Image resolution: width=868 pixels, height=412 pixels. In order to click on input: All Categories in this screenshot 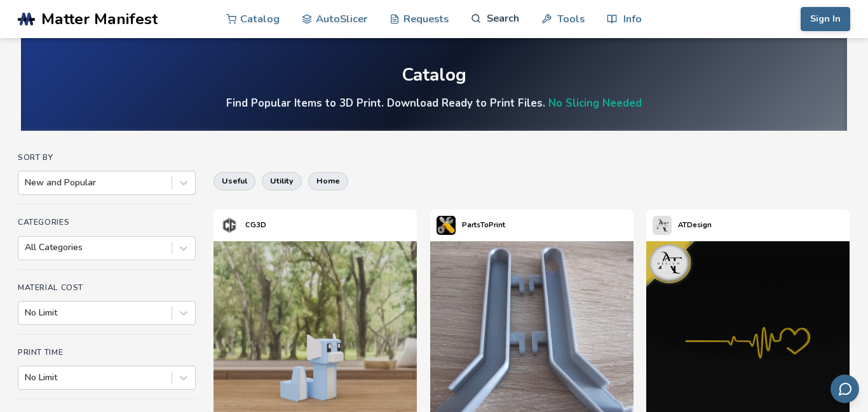, I will do `click(26, 248)`.